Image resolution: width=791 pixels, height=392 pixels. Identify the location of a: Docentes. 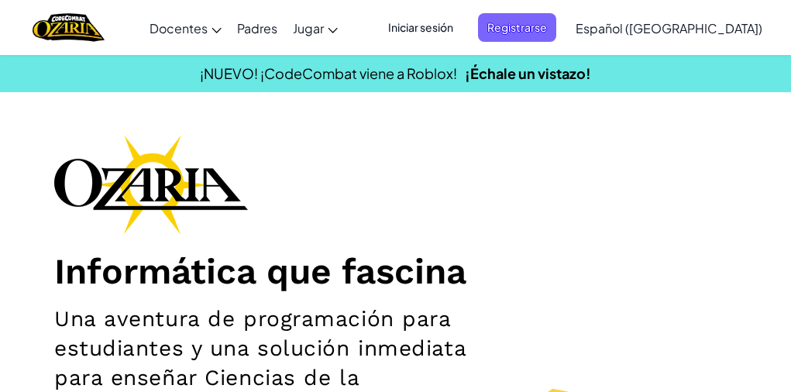
(185, 28).